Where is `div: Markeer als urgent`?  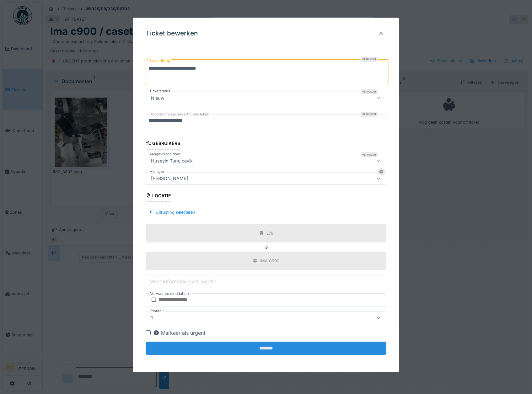
div: Markeer als urgent is located at coordinates (179, 333).